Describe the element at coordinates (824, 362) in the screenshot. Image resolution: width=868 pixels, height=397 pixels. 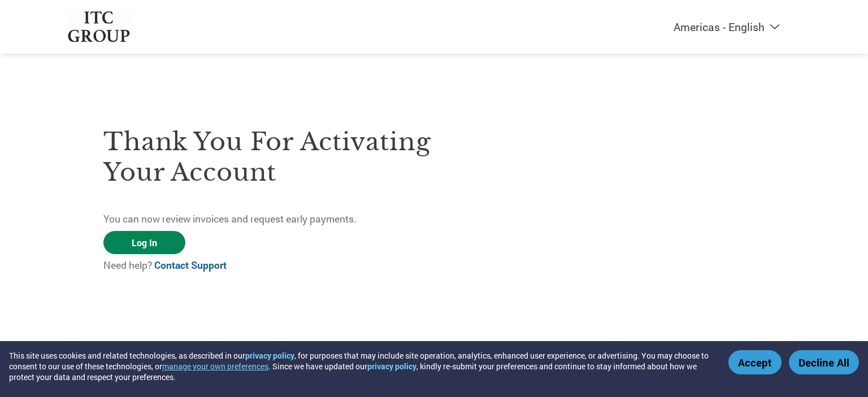
I see `button: Decline All` at that location.